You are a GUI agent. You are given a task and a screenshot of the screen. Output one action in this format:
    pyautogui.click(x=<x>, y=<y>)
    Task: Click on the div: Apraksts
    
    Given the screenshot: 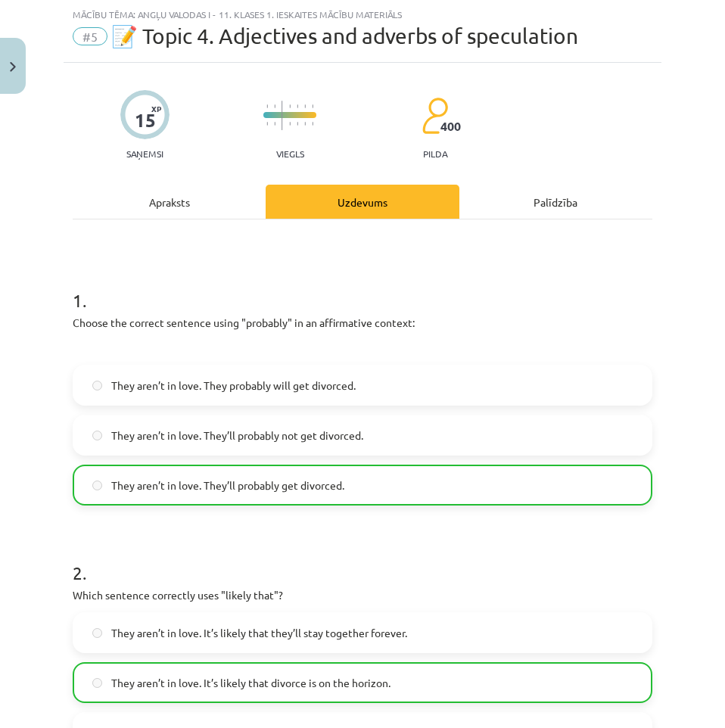 What is the action you would take?
    pyautogui.click(x=168, y=201)
    